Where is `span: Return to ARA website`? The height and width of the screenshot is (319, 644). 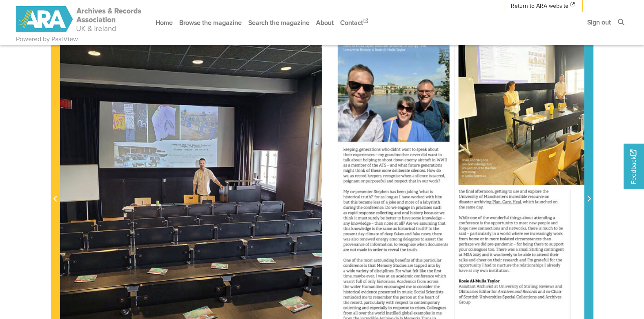 span: Return to ARA website is located at coordinates (539, 6).